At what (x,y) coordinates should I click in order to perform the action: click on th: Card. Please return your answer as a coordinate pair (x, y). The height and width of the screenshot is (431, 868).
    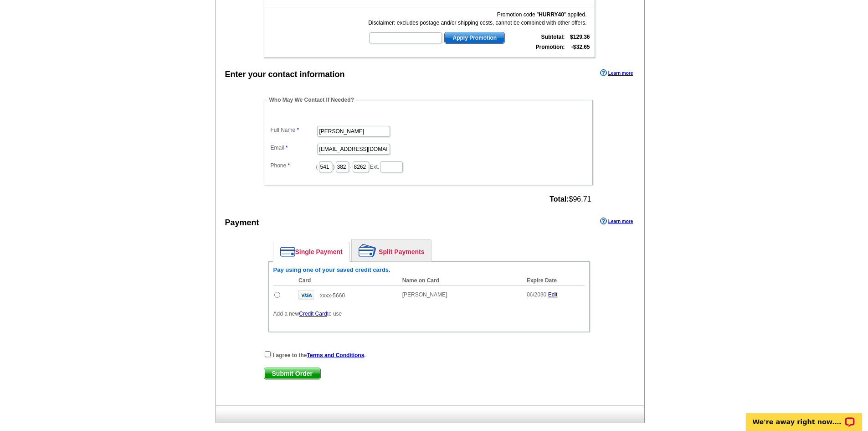
    Looking at the image, I should click on (346, 281).